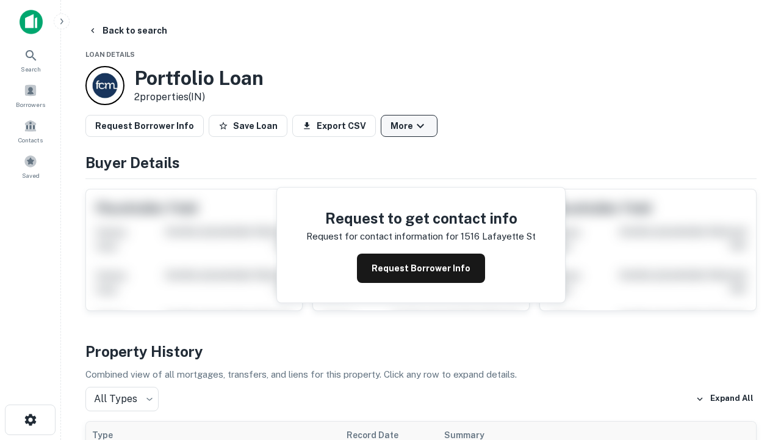 This screenshot has width=781, height=440. I want to click on h3: Portfolio Loan, so click(199, 78).